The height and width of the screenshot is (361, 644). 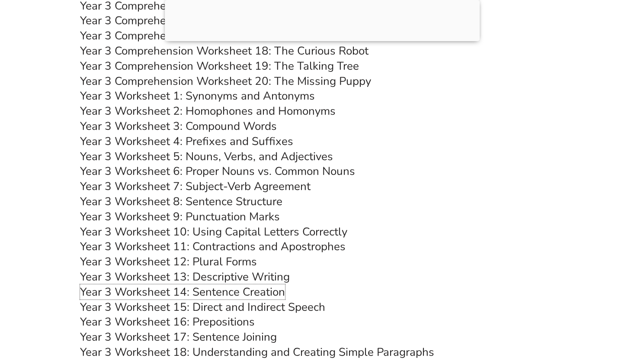 What do you see at coordinates (197, 96) in the screenshot?
I see `a: Year 3 Worksheet 1: Synonyms and Antonyms` at bounding box center [197, 96].